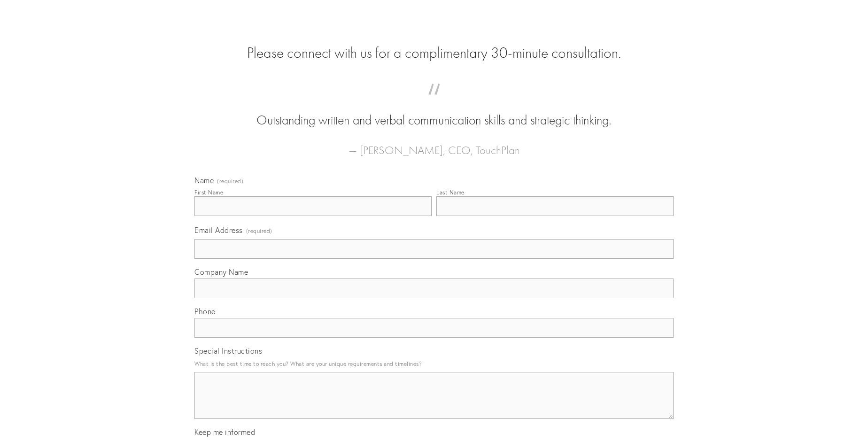  What do you see at coordinates (209, 192) in the screenshot?
I see `div: First Name` at bounding box center [209, 192].